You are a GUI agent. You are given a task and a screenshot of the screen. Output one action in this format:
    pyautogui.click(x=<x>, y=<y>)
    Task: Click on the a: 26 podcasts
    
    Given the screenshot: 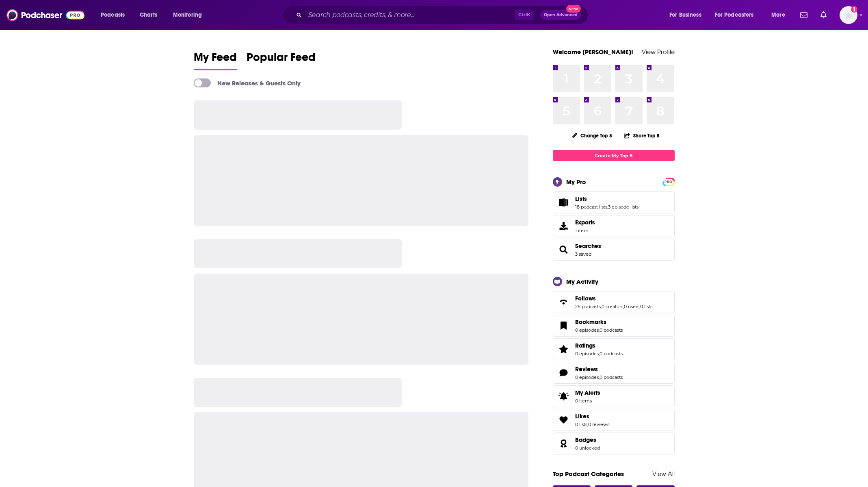 What is the action you would take?
    pyautogui.click(x=588, y=306)
    